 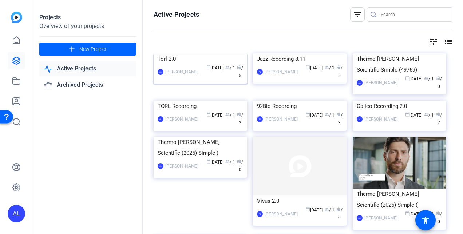 I want to click on div: Torl 2.0, so click(x=200, y=59).